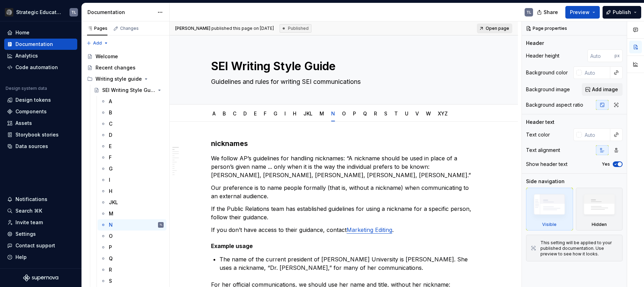 The image size is (644, 287). What do you see at coordinates (41, 146) in the screenshot?
I see `a: Data sources` at bounding box center [41, 146].